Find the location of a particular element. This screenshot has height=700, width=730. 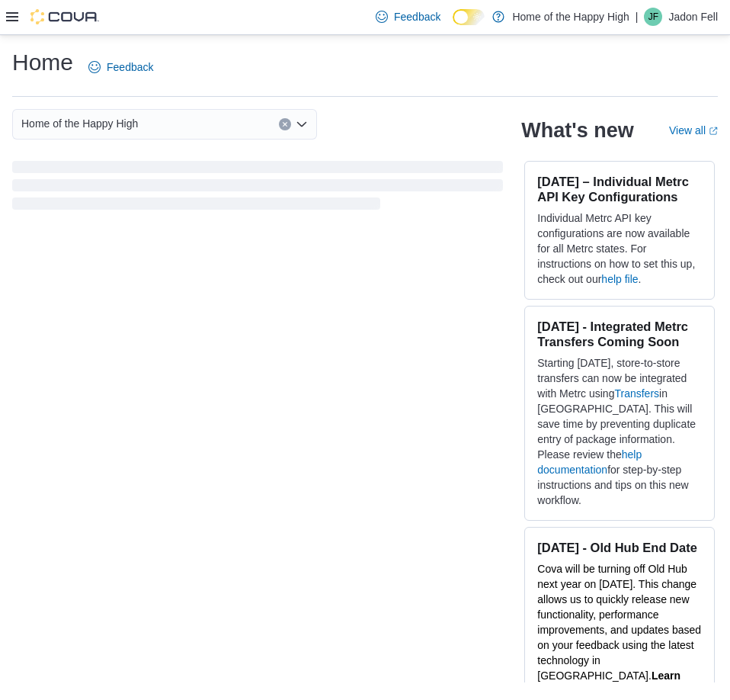

a: View allExternal link is located at coordinates (694, 131).